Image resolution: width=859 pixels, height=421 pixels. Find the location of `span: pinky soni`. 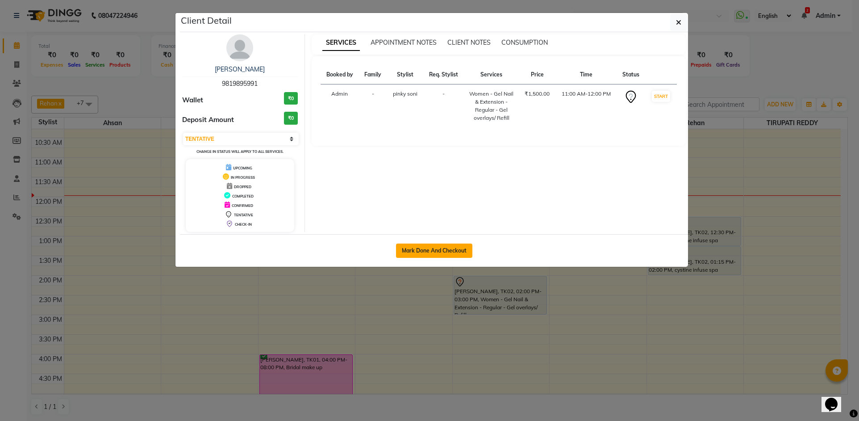

span: pinky soni is located at coordinates (405, 93).